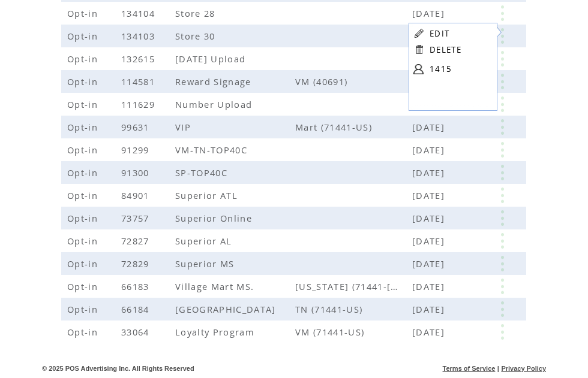  What do you see at coordinates (215, 104) in the screenshot?
I see `span: Number Upload` at bounding box center [215, 104].